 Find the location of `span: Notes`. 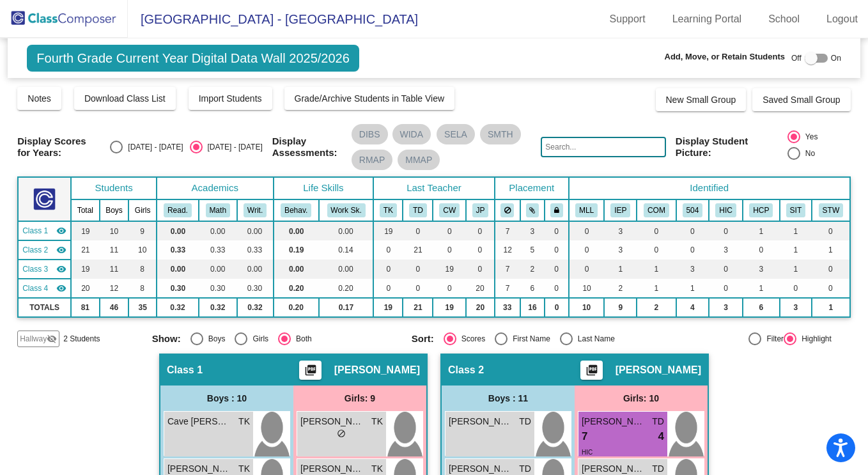

span: Notes is located at coordinates (39, 98).